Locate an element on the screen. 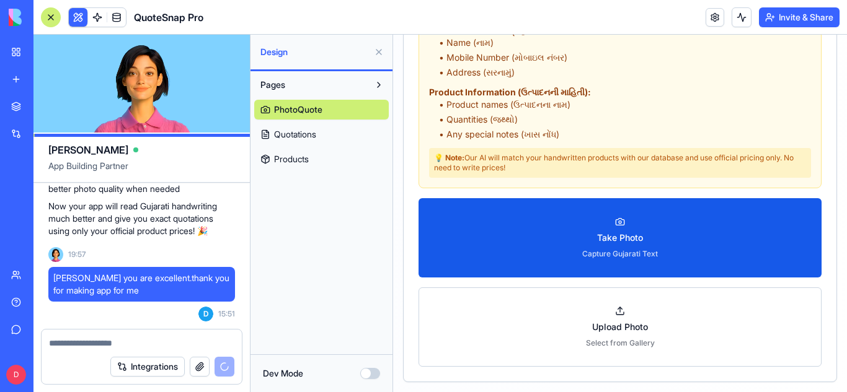  img: Ella_00000_wcx2te.png is located at coordinates (56, 255).